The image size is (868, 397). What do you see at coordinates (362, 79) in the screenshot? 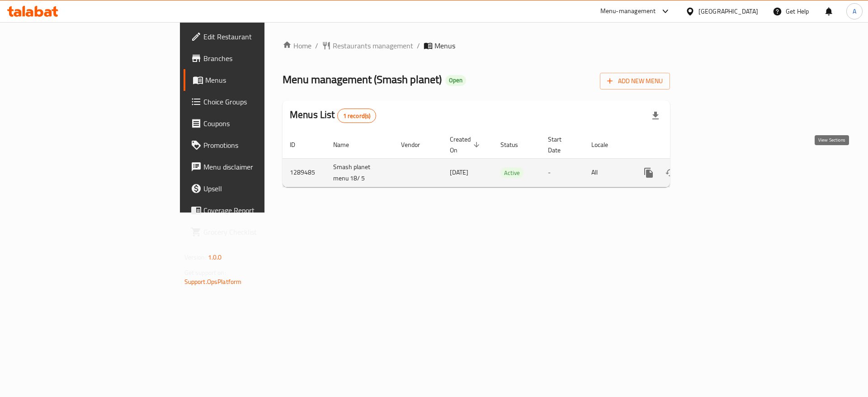
I see `span: Menu management ( Smash planet )` at bounding box center [362, 79].